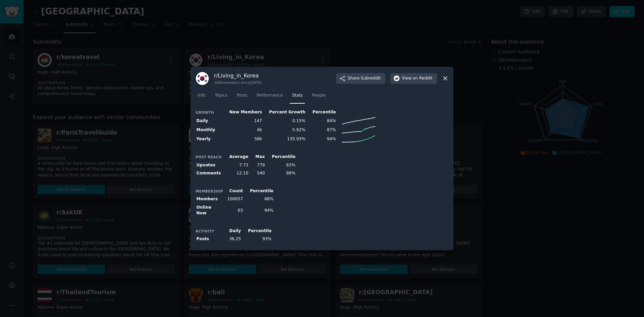  What do you see at coordinates (201, 96) in the screenshot?
I see `span: Info` at bounding box center [201, 96].